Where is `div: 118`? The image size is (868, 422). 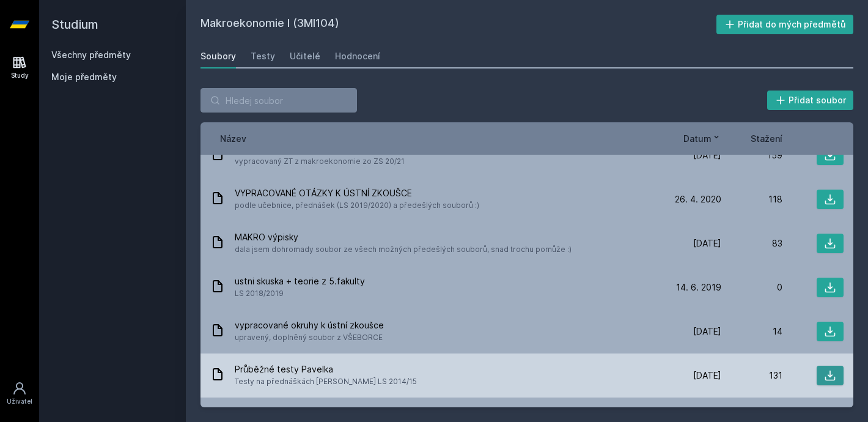
div: 118 is located at coordinates (752, 200).